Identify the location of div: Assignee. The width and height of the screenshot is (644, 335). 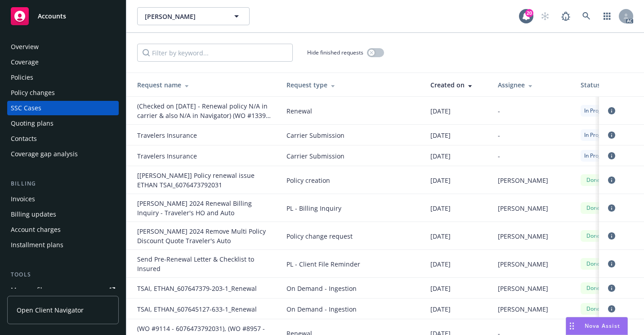
(532, 84).